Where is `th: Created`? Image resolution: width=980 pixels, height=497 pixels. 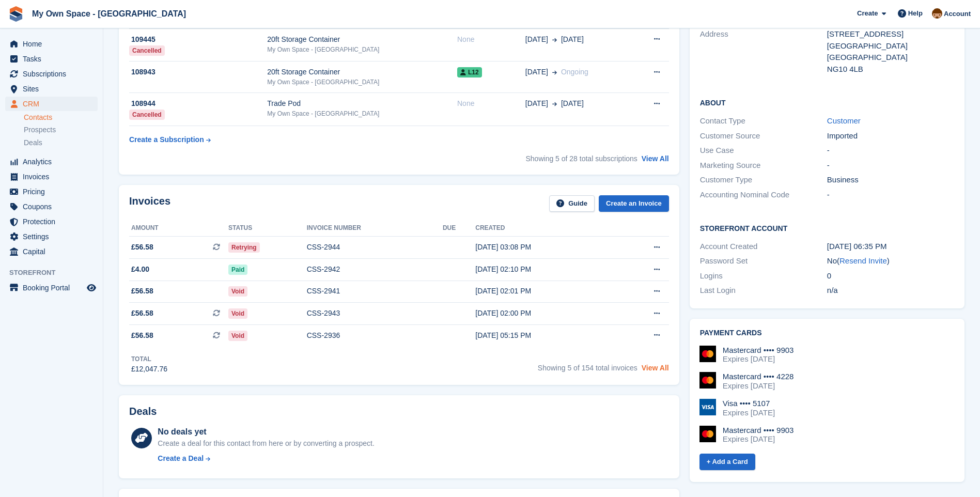
th: Created is located at coordinates (544, 228).